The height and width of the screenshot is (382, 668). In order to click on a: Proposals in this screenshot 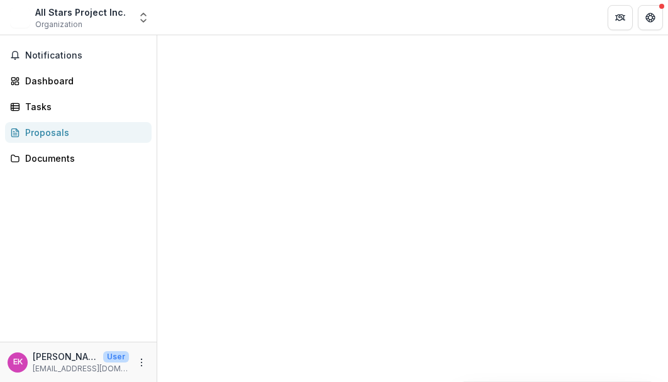, I will do `click(78, 132)`.